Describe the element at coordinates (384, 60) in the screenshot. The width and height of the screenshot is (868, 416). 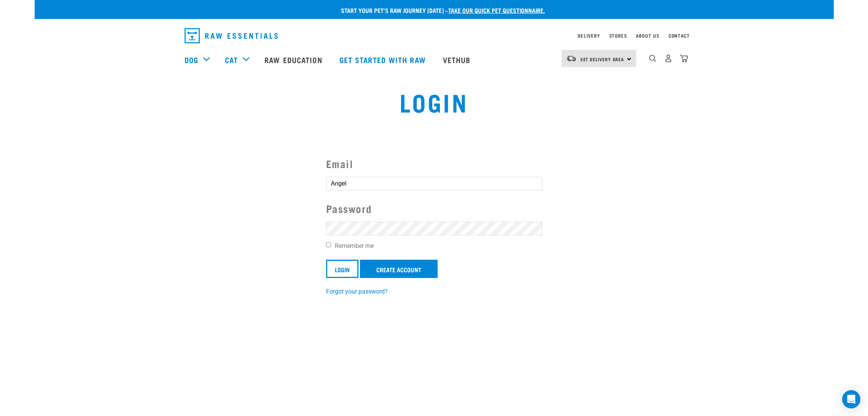
I see `a: Get started with Raw` at that location.